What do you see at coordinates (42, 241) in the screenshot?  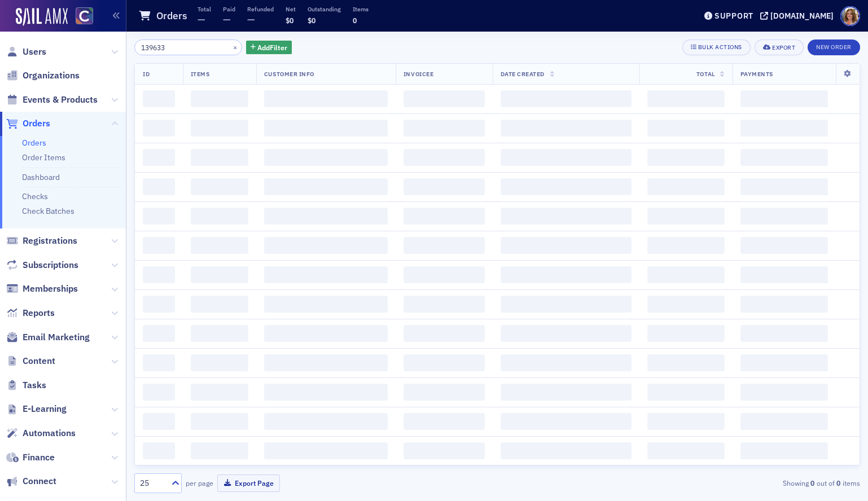 I see `a: Registrations` at bounding box center [42, 241].